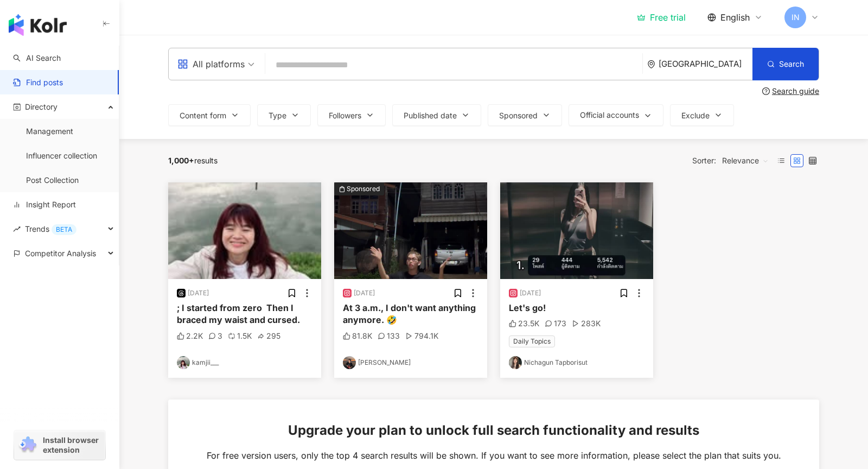 The width and height of the screenshot is (868, 469). I want to click on a: Management, so click(49, 131).